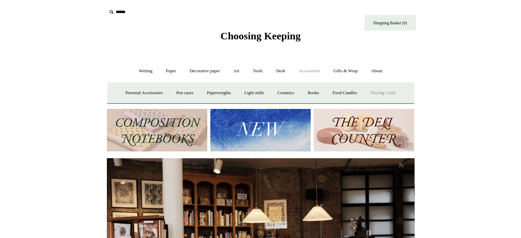 This screenshot has height=238, width=521. Describe the element at coordinates (236, 71) in the screenshot. I see `a: Art` at that location.